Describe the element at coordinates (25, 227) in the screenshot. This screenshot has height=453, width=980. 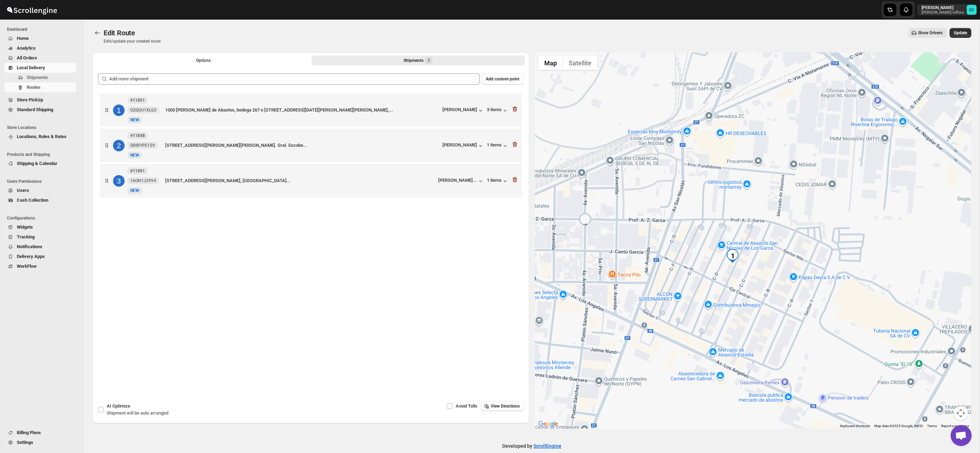
I see `span: Widgets` at that location.